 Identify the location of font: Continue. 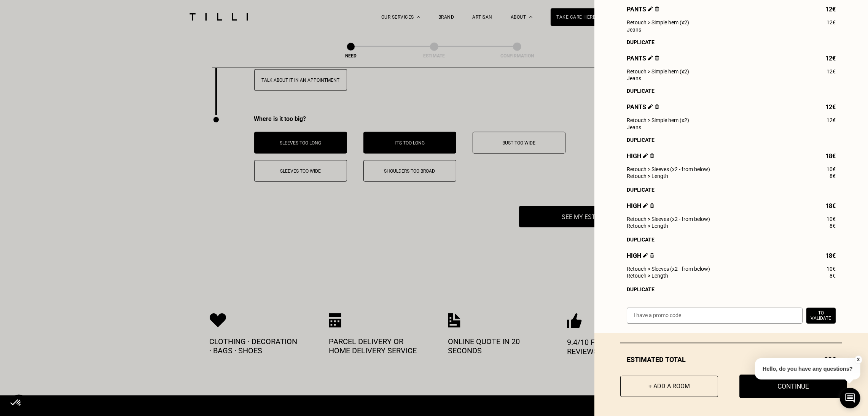
(794, 386).